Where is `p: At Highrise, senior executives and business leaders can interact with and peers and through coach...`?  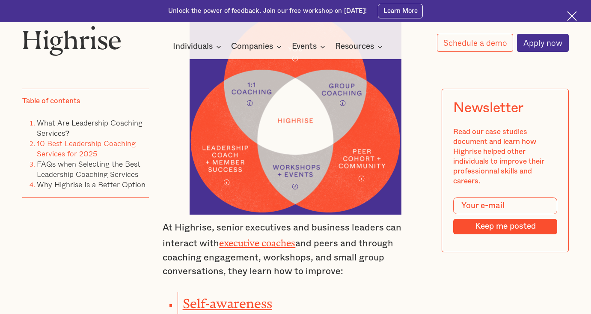 p: At Highrise, senior executives and business leaders can interact with and peers and through coach... is located at coordinates (295, 250).